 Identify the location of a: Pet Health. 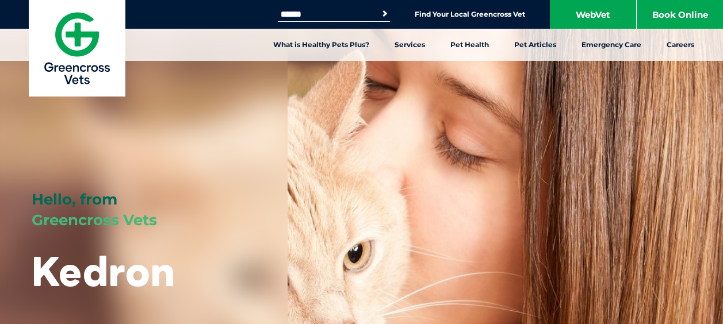
(469, 45).